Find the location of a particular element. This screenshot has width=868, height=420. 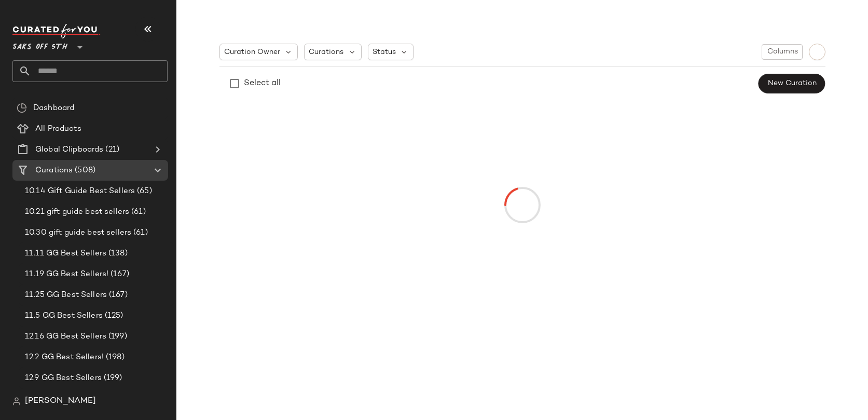

div: Select all is located at coordinates (262, 83).